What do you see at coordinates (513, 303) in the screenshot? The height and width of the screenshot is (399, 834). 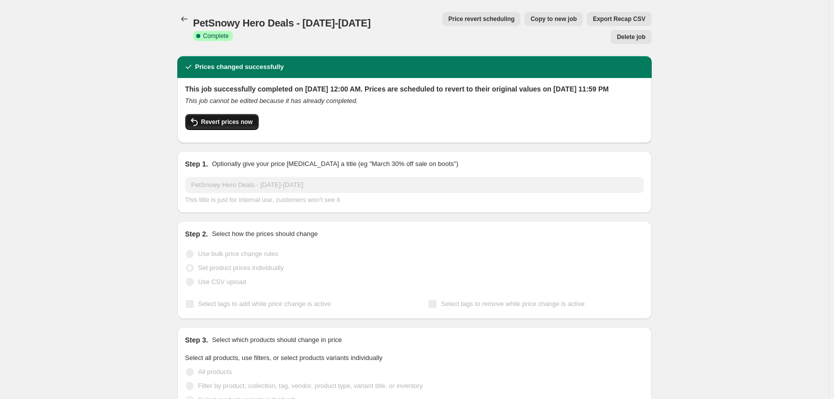 I see `span: Select tags to remove while price change is active` at bounding box center [513, 303].